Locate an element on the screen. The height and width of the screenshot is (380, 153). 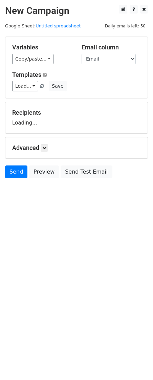
a: Untitled spreadsheet is located at coordinates (58, 26).